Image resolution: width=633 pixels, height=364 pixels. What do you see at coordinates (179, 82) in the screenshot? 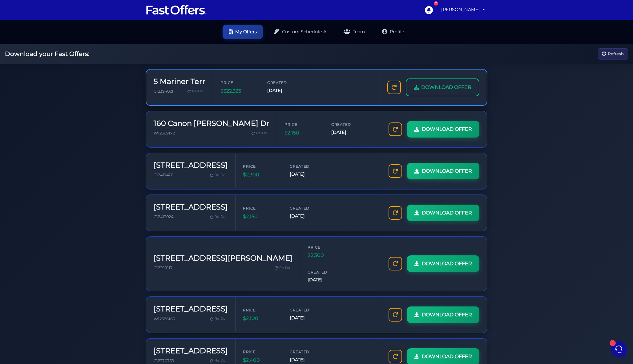
I see `h3: 5 Mariner Terr` at bounding box center [179, 82].